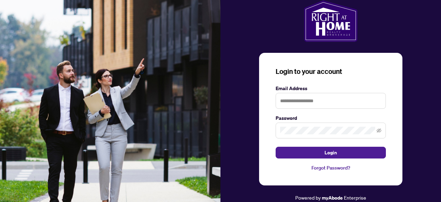 The height and width of the screenshot is (202, 441). I want to click on img: ma-logo, so click(330, 21).